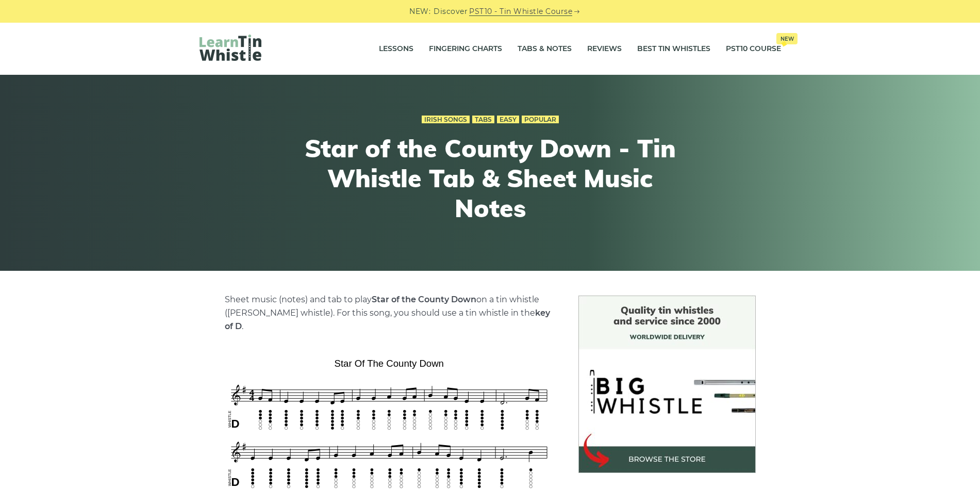 The height and width of the screenshot is (489, 980). Describe the element at coordinates (674, 49) in the screenshot. I see `a: Best Tin Whistles` at that location.